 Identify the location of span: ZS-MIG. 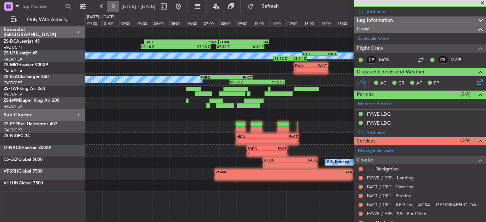
(11, 65).